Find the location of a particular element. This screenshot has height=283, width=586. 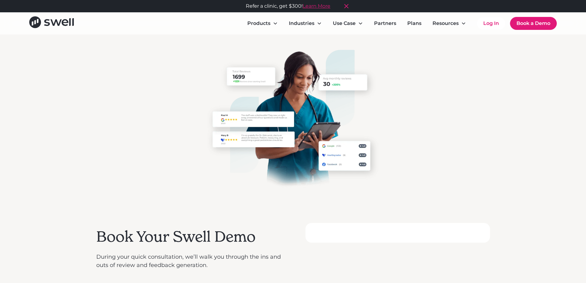

div: Use Case is located at coordinates (344, 23).